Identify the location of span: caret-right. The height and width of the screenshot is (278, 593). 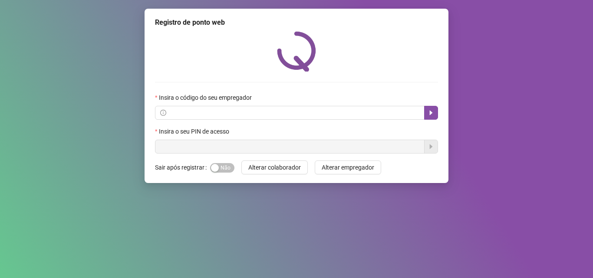
(431, 113).